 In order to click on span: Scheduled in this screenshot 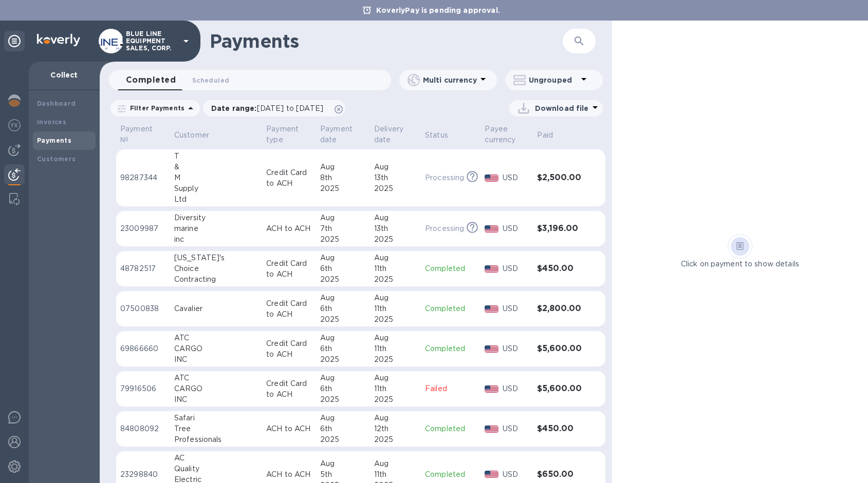, I will do `click(211, 80)`.